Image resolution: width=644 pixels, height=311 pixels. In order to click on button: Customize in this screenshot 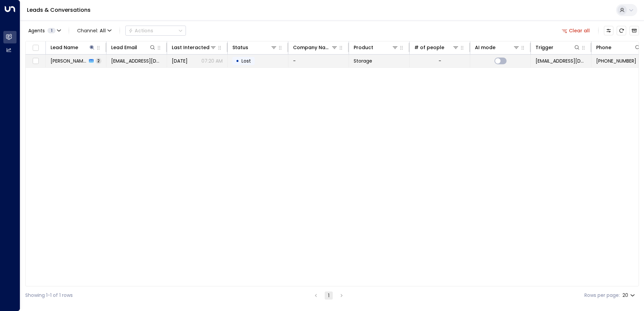, I will do `click(609, 31)`.